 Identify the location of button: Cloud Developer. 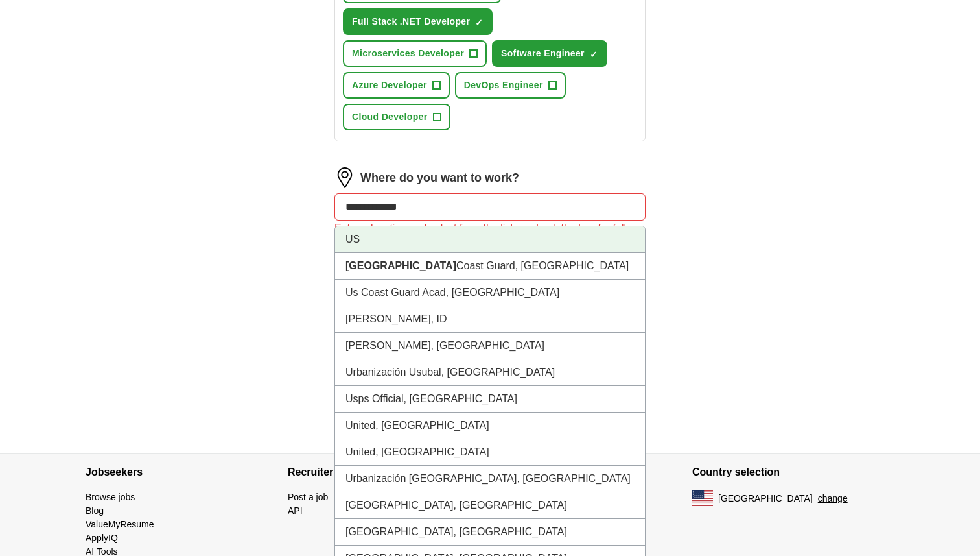
(396, 117).